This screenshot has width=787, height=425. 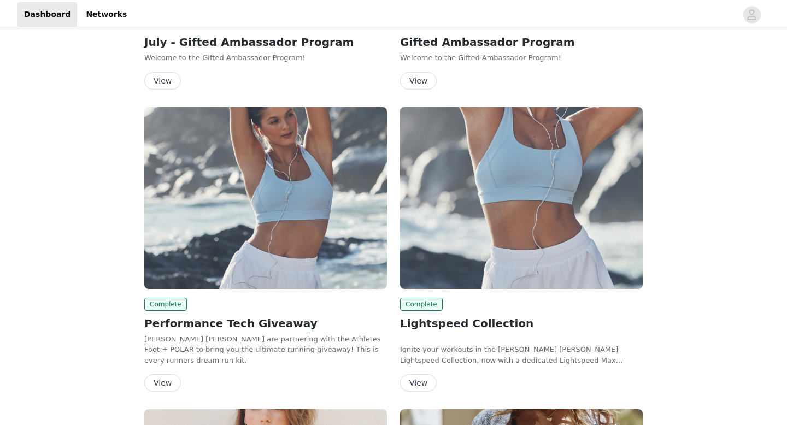 What do you see at coordinates (521, 323) in the screenshot?
I see `h2: Lightspeed Collection` at bounding box center [521, 323].